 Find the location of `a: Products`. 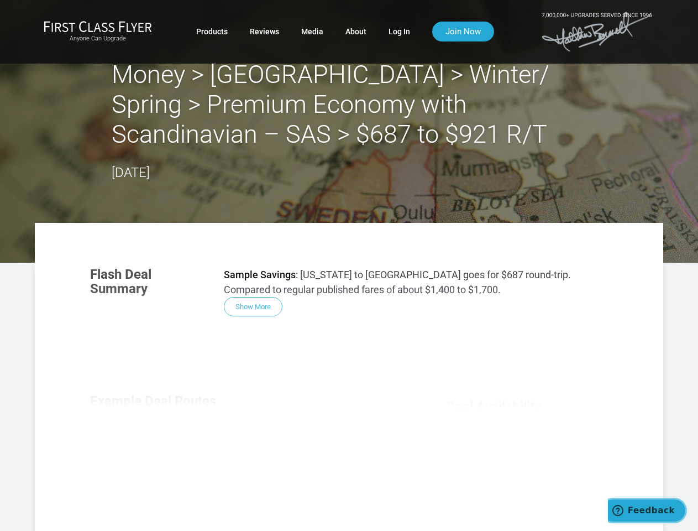

a: Products is located at coordinates (212, 32).